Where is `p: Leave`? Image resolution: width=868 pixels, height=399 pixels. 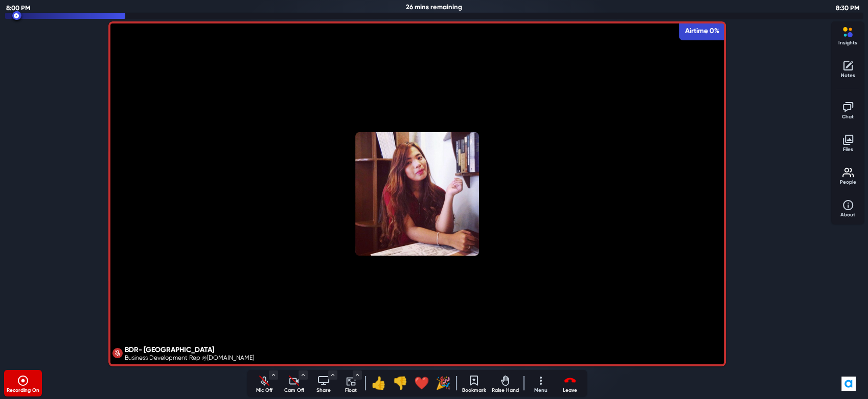 p: Leave is located at coordinates (570, 391).